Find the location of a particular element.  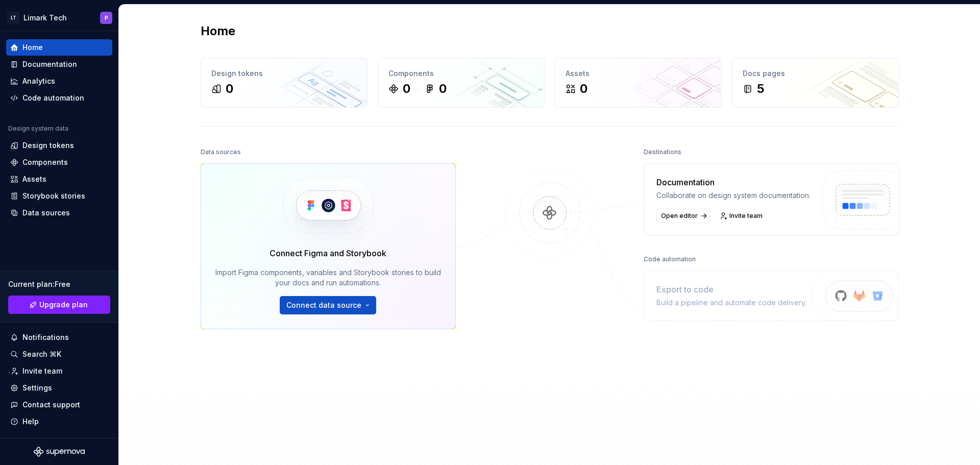

div: Build a pipeline and automate code delivery. is located at coordinates (731, 302).